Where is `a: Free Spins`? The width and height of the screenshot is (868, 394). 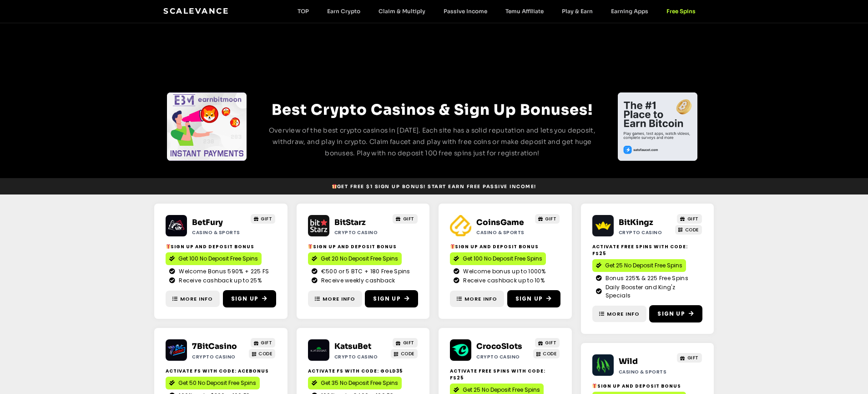 a: Free Spins is located at coordinates (681, 11).